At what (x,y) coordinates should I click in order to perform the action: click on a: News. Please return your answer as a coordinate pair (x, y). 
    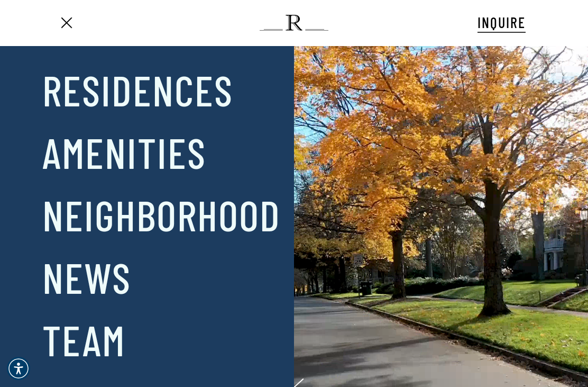
    Looking at the image, I should click on (87, 277).